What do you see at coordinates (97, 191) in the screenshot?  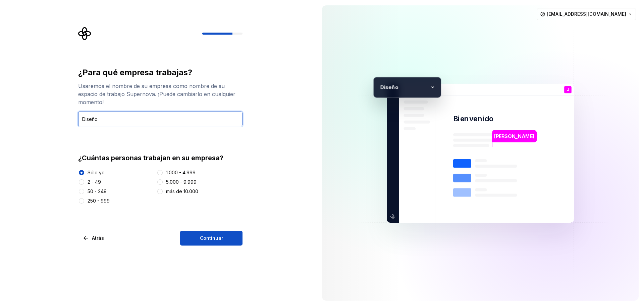 I see `font: 50 - 249` at bounding box center [97, 191].